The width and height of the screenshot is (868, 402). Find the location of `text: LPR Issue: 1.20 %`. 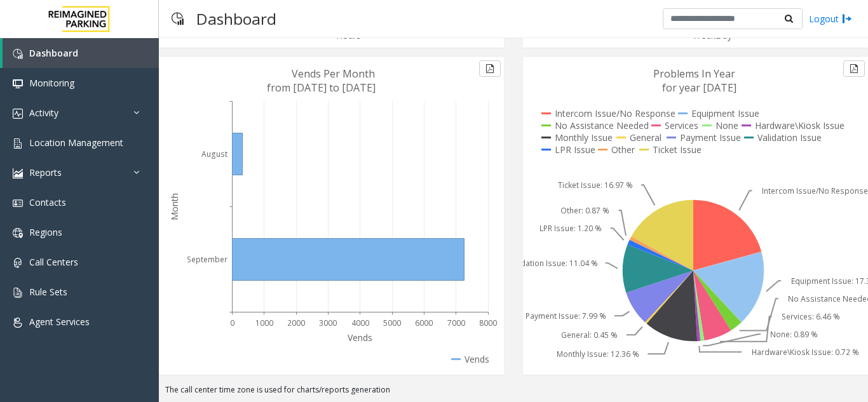

text: LPR Issue: 1.20 % is located at coordinates (571, 228).